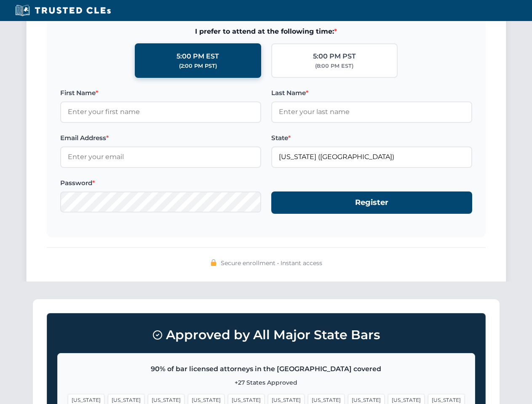 Image resolution: width=532 pixels, height=404 pixels. I want to click on img: Trusted CLEs, so click(63, 11).